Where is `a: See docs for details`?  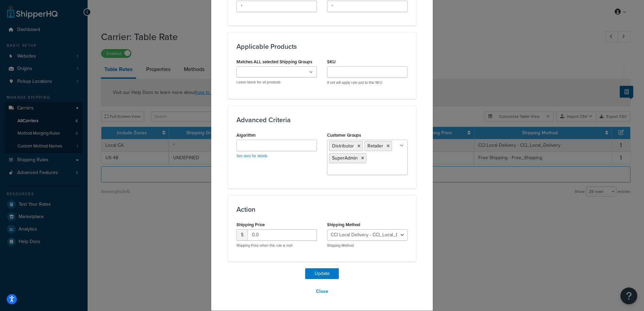 a: See docs for details is located at coordinates (251, 156).